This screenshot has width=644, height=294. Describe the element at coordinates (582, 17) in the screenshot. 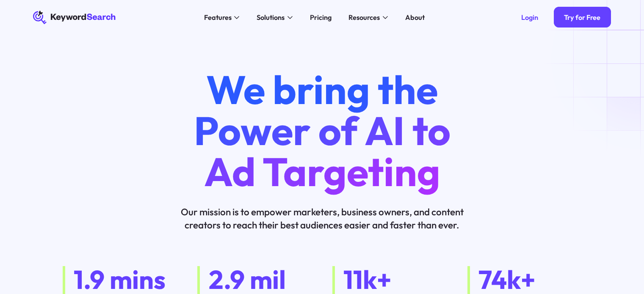

I see `a: Try for Free` at that location.